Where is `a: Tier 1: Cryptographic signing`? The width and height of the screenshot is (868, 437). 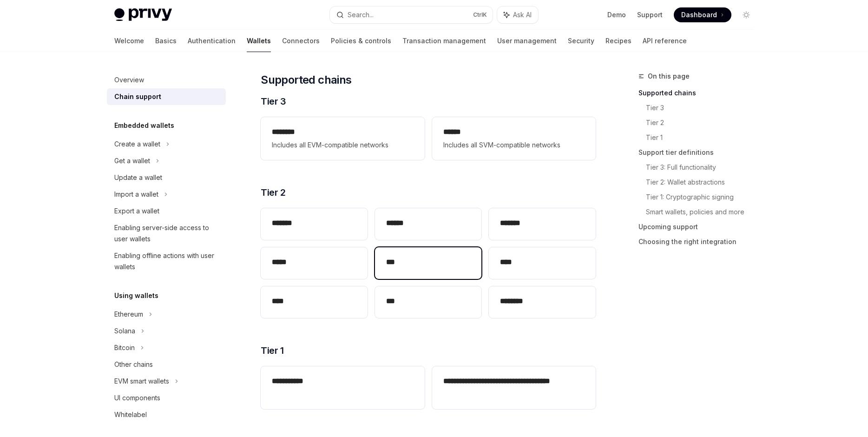 a: Tier 1: Cryptographic signing is located at coordinates (704, 197).